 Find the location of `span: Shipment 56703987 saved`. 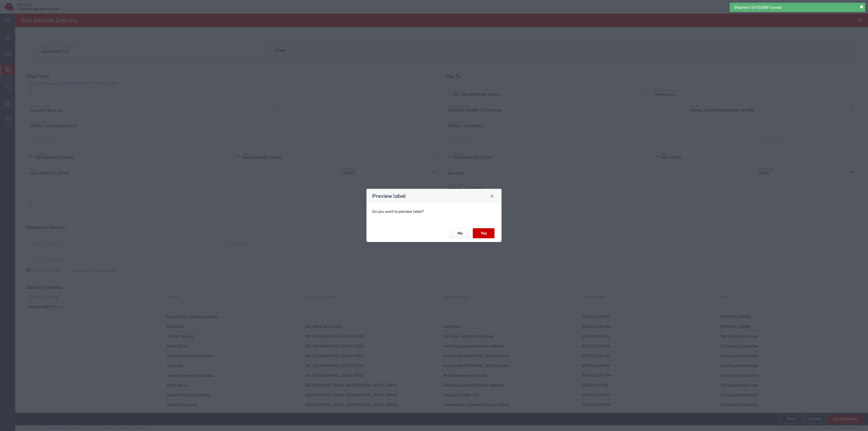

span: Shipment 56703987 saved is located at coordinates (758, 7).